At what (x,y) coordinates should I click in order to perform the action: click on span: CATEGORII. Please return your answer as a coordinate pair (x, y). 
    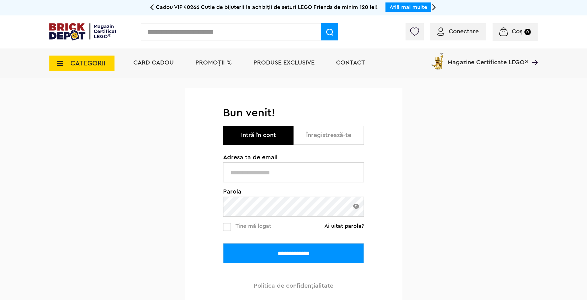
    Looking at the image, I should click on (88, 63).